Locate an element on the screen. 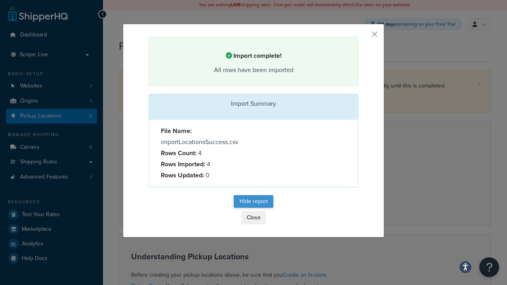 Image resolution: width=507 pixels, height=285 pixels. div: All rows have been imported is located at coordinates (254, 70).